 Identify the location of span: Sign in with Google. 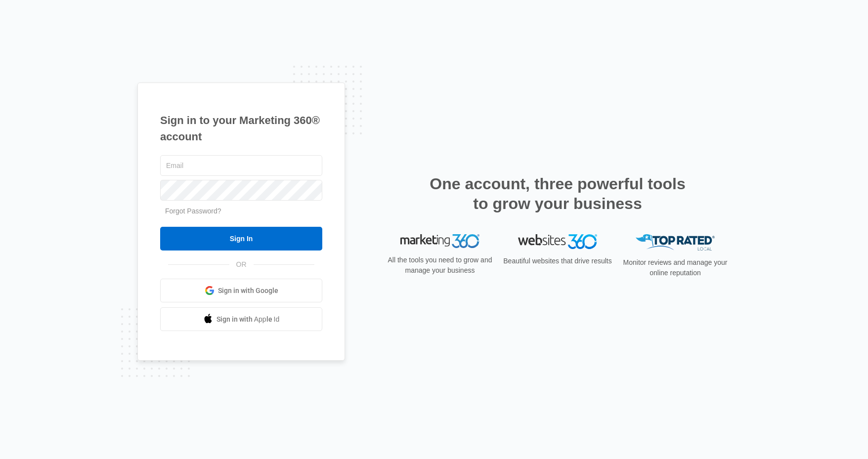
(248, 291).